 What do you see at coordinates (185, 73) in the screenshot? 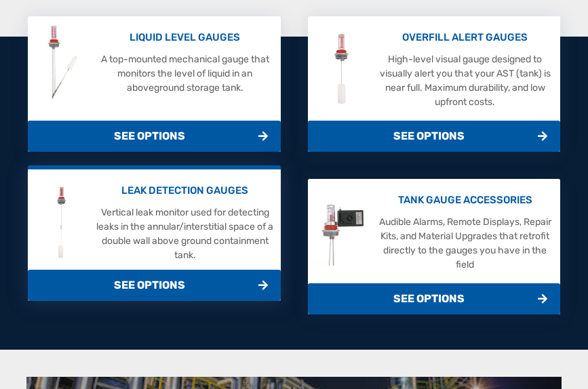
I see `p: A top-mounted mechanical gauge that monitors the level of liquid in an aboveground storage tank.` at bounding box center [185, 73].